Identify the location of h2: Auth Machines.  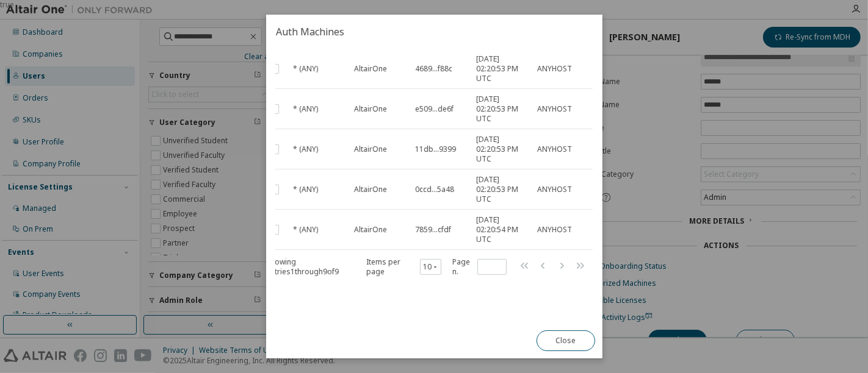
(434, 32).